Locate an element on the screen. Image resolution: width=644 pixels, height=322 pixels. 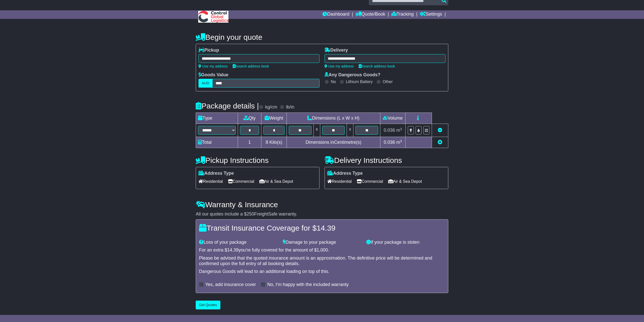
div: Loss of your package is located at coordinates (238, 242).